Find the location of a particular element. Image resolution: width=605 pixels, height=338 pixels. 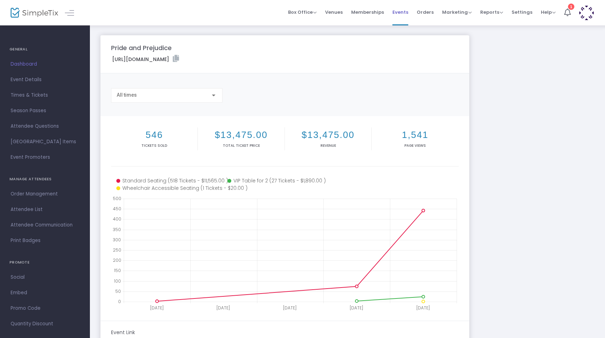

text: 300 is located at coordinates (117, 239).